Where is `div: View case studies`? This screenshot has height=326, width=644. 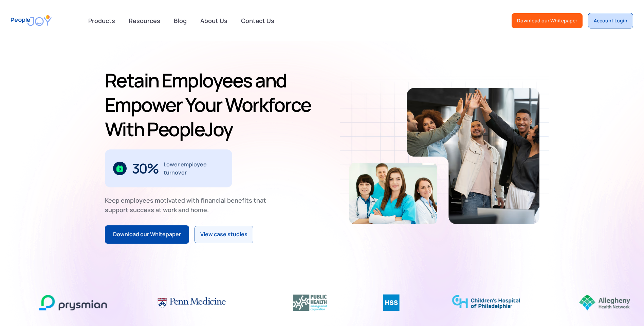 div: View case studies is located at coordinates (224, 235).